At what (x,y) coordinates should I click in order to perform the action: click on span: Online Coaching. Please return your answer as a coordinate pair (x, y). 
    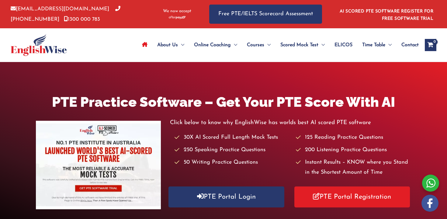
    Looking at the image, I should click on (212, 45).